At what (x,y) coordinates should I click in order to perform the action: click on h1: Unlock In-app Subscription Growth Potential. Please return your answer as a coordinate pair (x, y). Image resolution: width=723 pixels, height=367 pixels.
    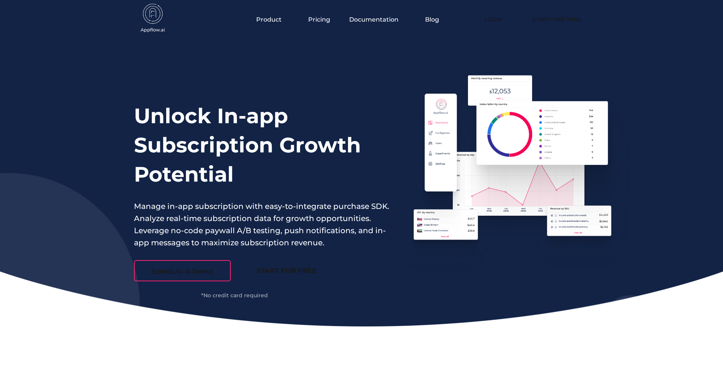
    Looking at the image, I should click on (262, 145).